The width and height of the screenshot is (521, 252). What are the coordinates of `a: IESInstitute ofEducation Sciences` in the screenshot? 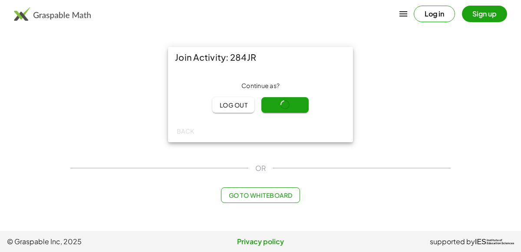 It's located at (495, 242).